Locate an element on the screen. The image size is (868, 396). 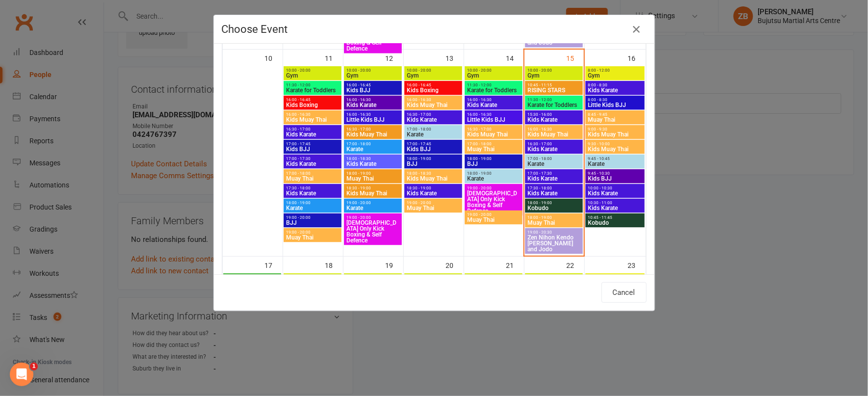
span: 8:00 - 12:00 is located at coordinates (615, 70).